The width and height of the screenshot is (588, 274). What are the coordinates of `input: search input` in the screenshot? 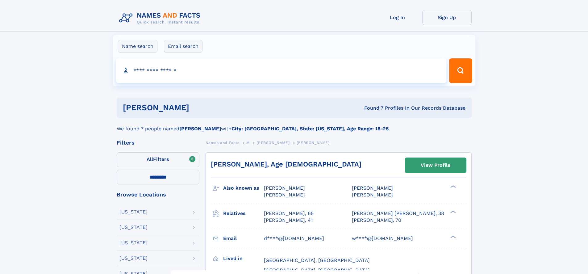 It's located at (281, 71).